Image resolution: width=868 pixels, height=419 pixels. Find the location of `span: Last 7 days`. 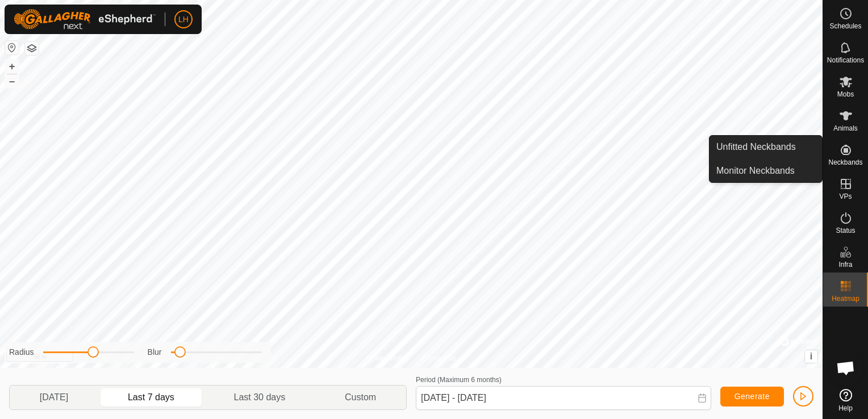

span: Last 7 days is located at coordinates (151, 398).